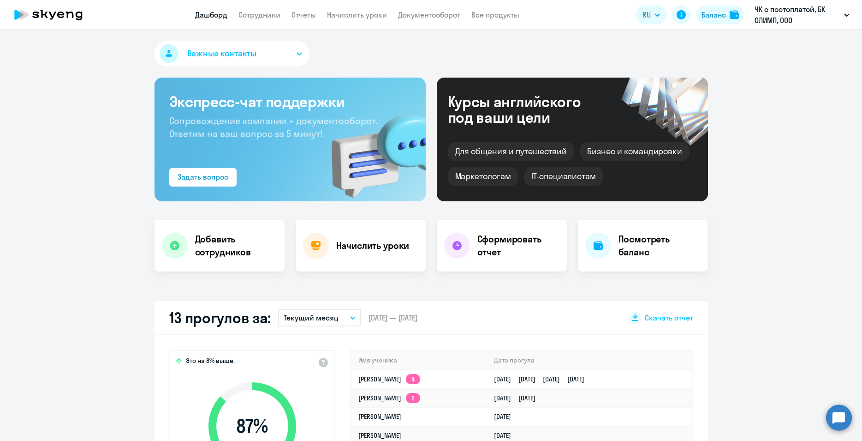 The width and height of the screenshot is (862, 441). Describe the element at coordinates (651, 15) in the screenshot. I see `button: RU` at that location.